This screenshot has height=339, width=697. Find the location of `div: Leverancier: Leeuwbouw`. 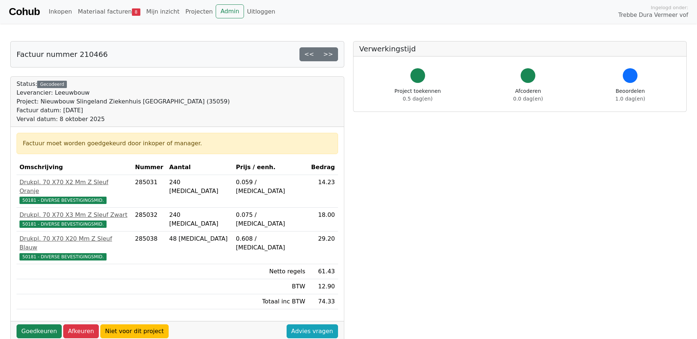

div: Leverancier: Leeuwbouw is located at coordinates (123, 93).